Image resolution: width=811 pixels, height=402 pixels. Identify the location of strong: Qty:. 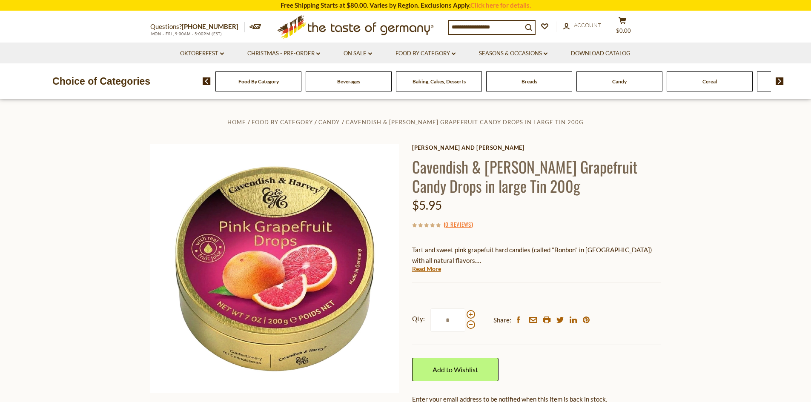
(419, 319).